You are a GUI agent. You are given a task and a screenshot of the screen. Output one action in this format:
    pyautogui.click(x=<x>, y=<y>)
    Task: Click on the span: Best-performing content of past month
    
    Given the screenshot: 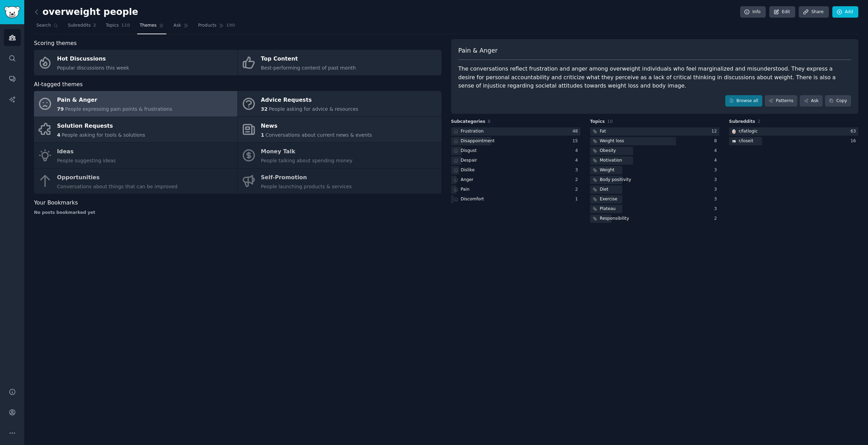 What is the action you would take?
    pyautogui.click(x=308, y=68)
    